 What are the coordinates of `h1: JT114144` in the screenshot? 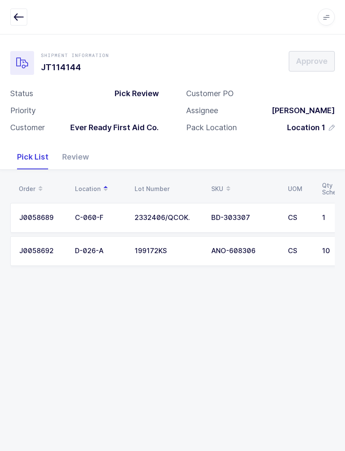 It's located at (75, 67).